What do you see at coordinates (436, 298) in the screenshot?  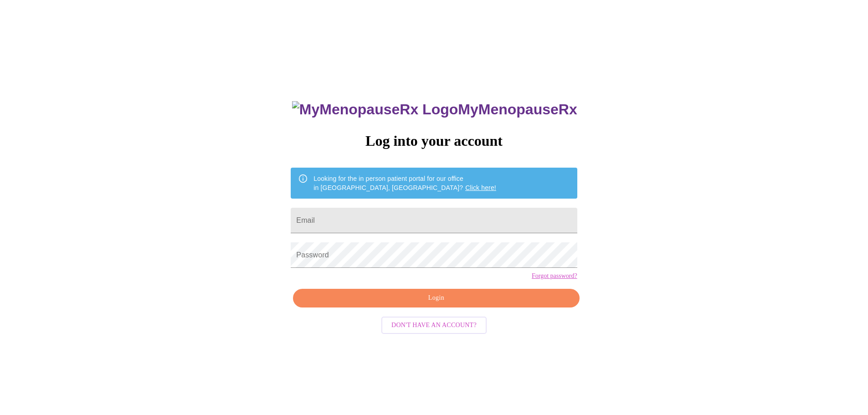 I see `span: Login` at bounding box center [436, 298].